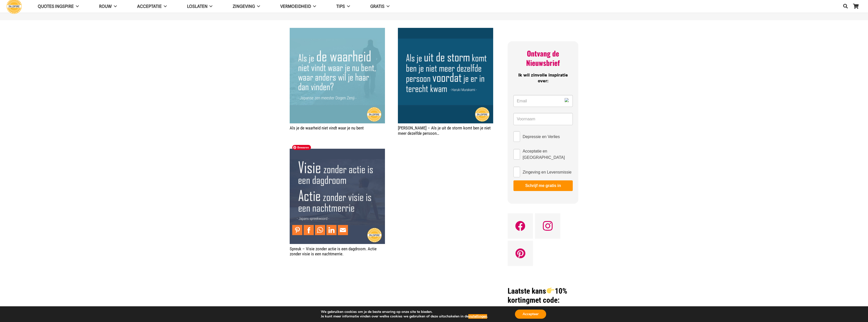 Image resolution: width=868 pixels, height=322 pixels. Describe the element at coordinates (309, 230) in the screenshot. I see `a: Share to Facebook` at that location.